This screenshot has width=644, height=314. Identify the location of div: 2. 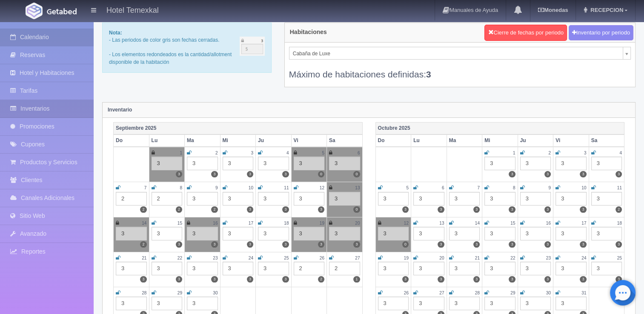
(131, 199).